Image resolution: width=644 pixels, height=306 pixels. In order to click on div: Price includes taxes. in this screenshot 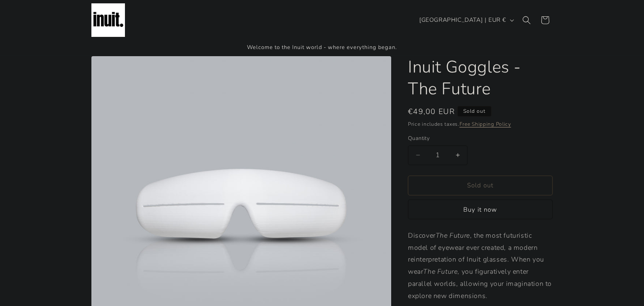, I will do `click(480, 124)`.